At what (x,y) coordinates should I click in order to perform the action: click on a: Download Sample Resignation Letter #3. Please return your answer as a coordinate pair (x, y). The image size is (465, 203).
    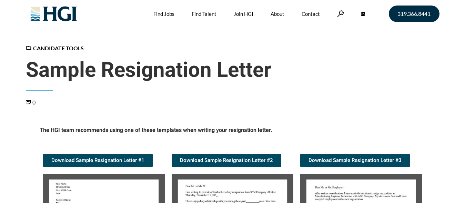
    Looking at the image, I should click on (355, 160).